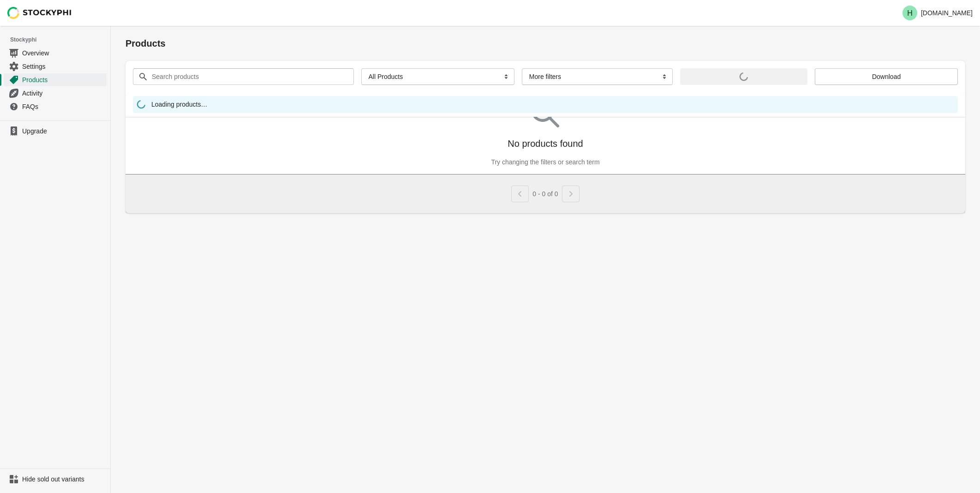 The width and height of the screenshot is (980, 493). I want to click on span: Upgrade, so click(63, 131).